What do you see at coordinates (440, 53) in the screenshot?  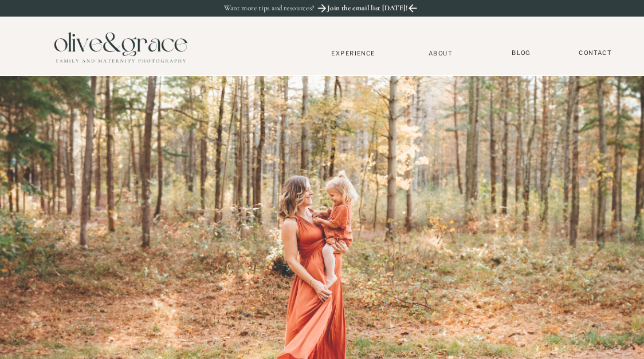 I see `nav: About` at bounding box center [440, 53].